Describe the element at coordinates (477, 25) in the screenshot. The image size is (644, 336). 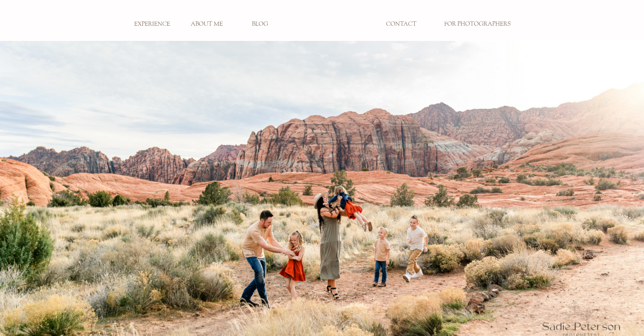
I see `h3: FOR PHOTOGRAPHERS` at that location.